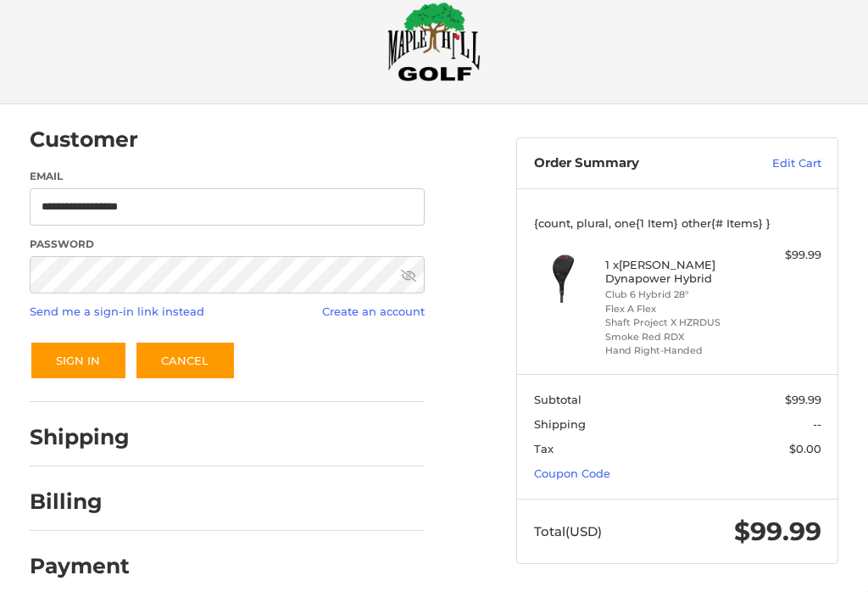 The width and height of the screenshot is (868, 592). What do you see at coordinates (227, 176) in the screenshot?
I see `label: Email` at bounding box center [227, 176].